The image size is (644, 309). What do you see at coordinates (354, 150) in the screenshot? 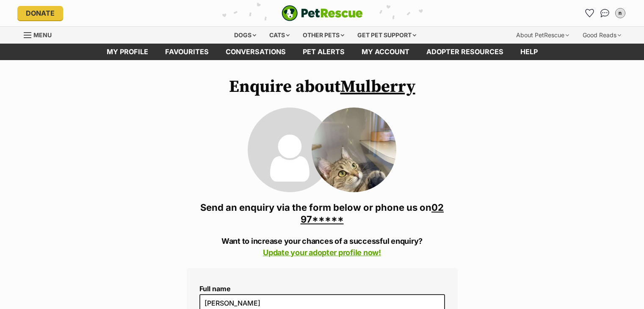
I see `img: Mulberry` at bounding box center [354, 150].